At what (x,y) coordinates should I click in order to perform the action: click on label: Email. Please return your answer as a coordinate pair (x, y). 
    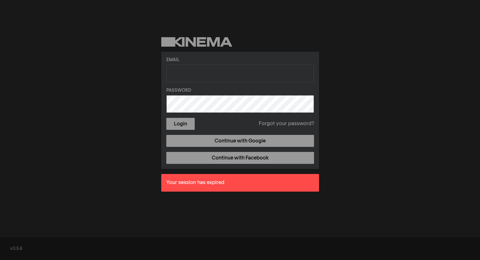
    Looking at the image, I should click on (240, 60).